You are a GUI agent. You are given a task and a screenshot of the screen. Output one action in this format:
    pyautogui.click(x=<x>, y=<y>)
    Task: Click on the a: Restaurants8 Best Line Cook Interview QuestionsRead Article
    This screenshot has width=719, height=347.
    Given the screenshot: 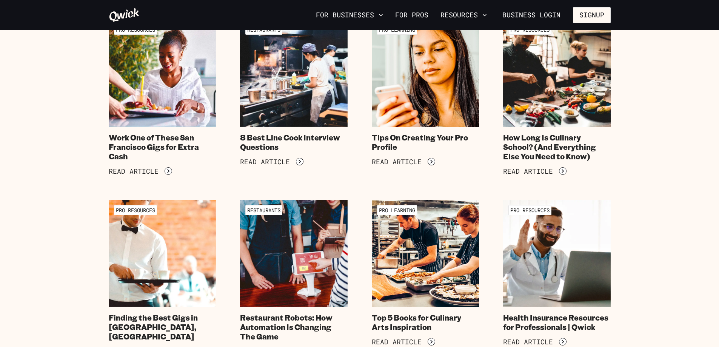 What is the action you would take?
    pyautogui.click(x=294, y=97)
    